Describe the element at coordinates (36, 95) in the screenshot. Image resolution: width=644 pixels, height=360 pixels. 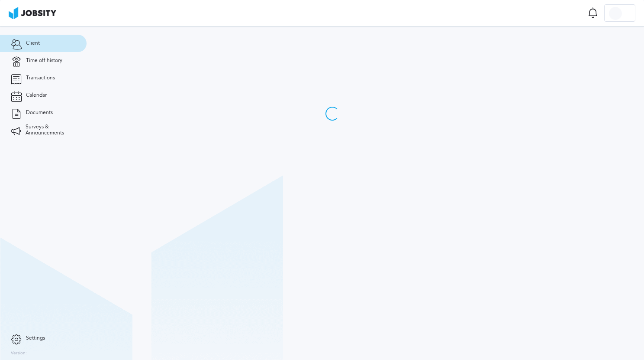
I see `span: Calendar` at that location.